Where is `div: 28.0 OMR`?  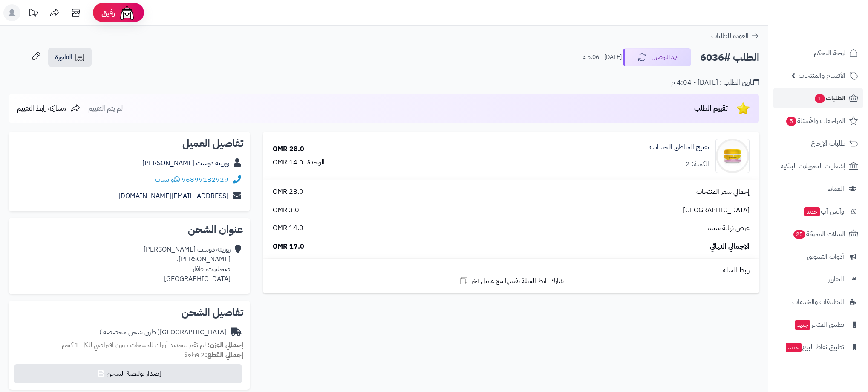 div: 28.0 OMR is located at coordinates (289, 149).